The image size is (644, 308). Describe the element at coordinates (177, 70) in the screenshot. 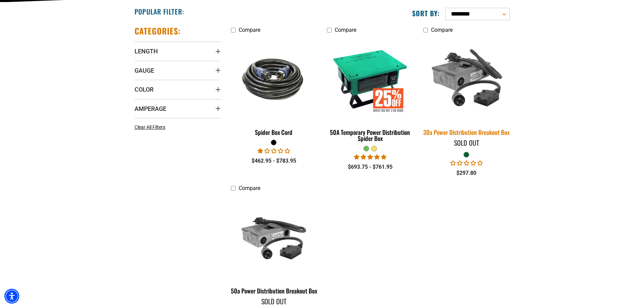

I see `summary: Gauge` at that location.